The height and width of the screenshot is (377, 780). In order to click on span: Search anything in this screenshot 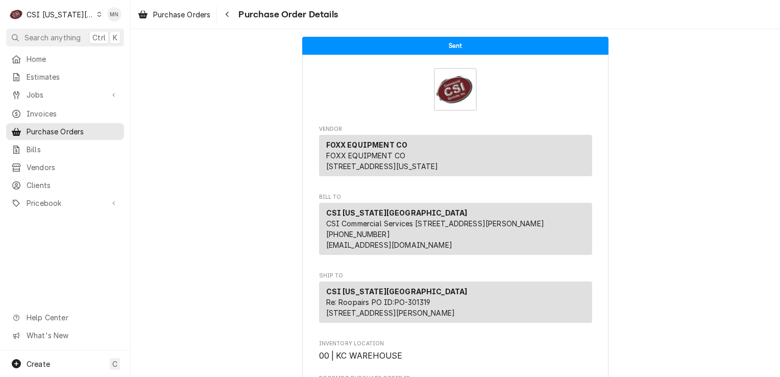, I will do `click(53, 37)`.